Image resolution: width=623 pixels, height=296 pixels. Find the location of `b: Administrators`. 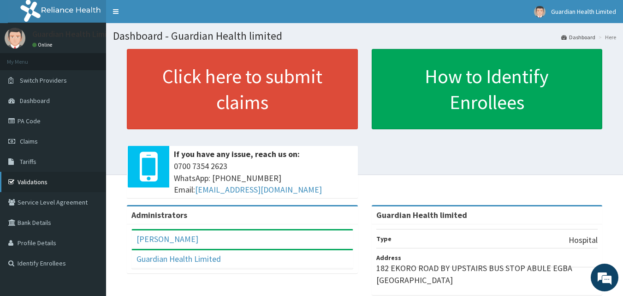

b: Administrators is located at coordinates (159, 215).